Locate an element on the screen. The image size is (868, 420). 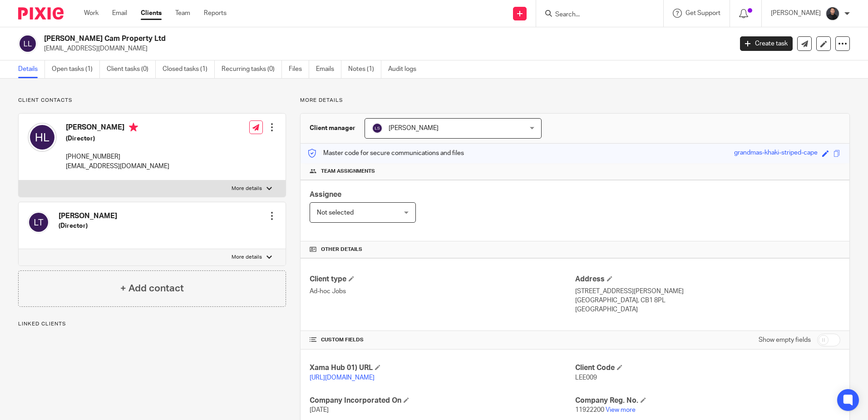
a: Closed tasks (1) is located at coordinates (188, 69).